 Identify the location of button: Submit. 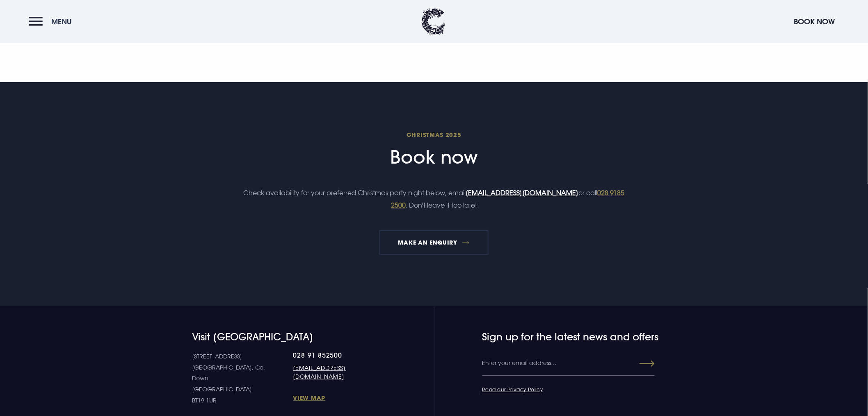
(640, 364).